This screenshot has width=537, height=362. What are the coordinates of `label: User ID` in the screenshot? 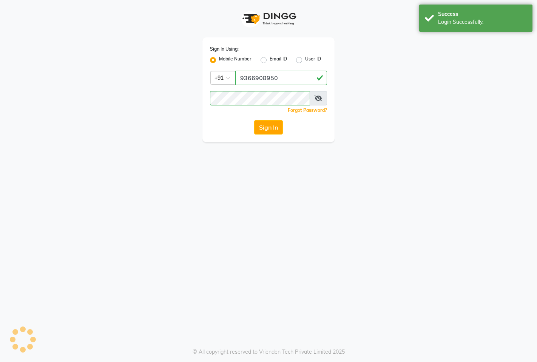 It's located at (313, 60).